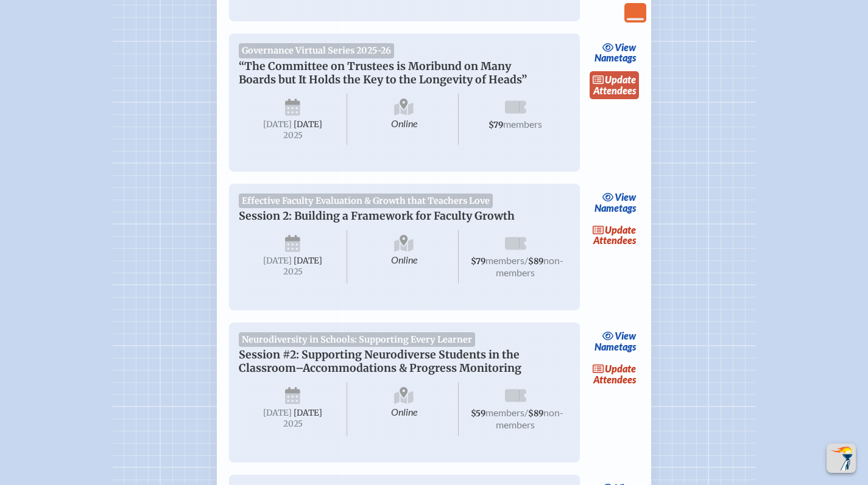  Describe the element at coordinates (842, 459) in the screenshot. I see `img: To the top` at that location.